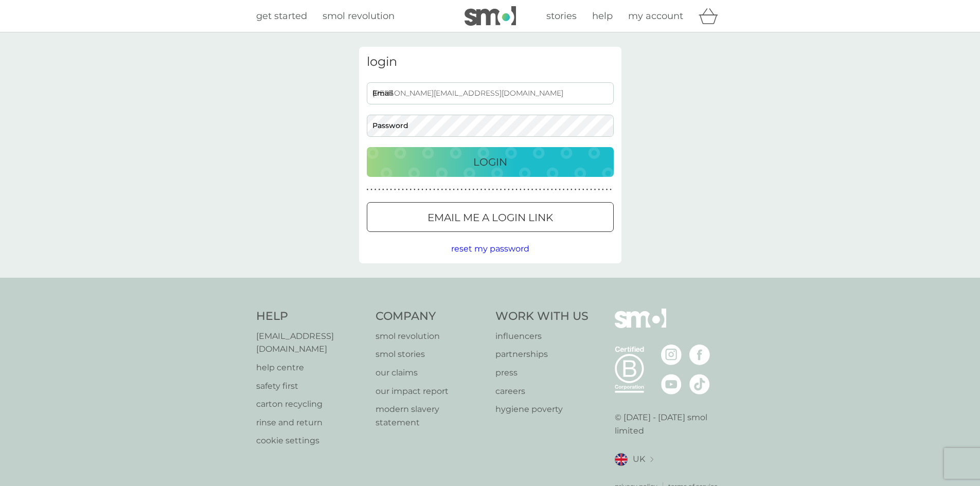  Describe the element at coordinates (542, 392) in the screenshot. I see `p: careers` at that location.